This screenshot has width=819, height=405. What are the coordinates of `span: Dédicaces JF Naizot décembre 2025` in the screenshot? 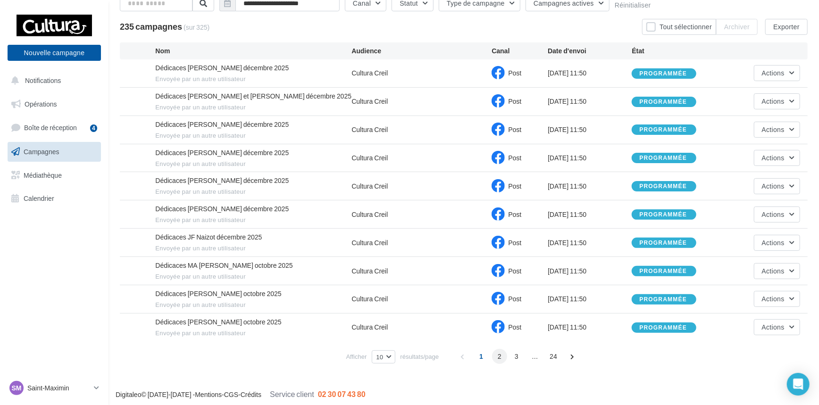 It's located at (208, 237).